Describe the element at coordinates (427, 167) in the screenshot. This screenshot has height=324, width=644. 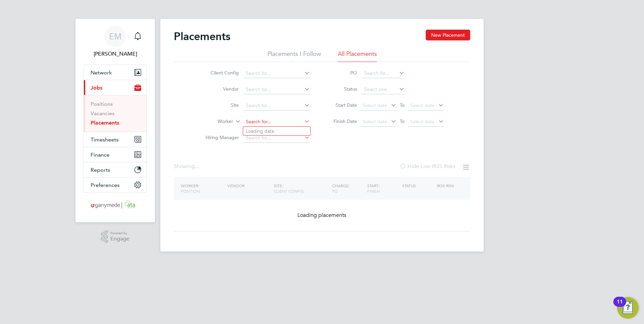
I see `label: Hide Low IR35 Risks` at that location.